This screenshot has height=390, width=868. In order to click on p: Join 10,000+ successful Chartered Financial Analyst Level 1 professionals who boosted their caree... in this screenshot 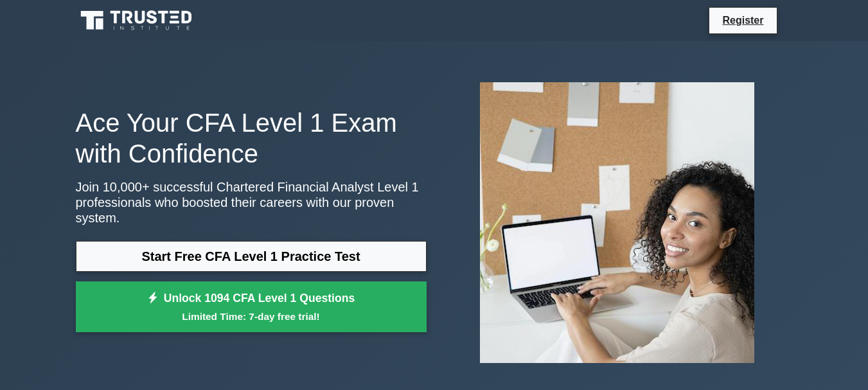, I will do `click(251, 202)`.